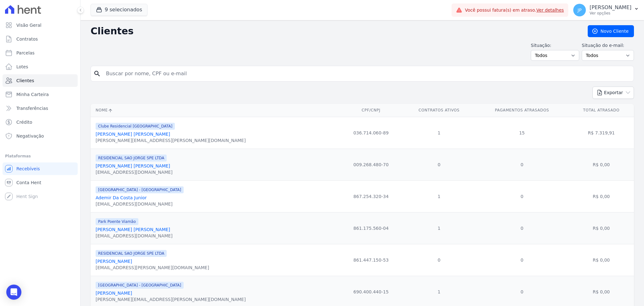 Image resolution: width=644 pixels, height=306 pixels. Describe the element at coordinates (439, 110) in the screenshot. I see `th: Contratos Ativos` at that location.